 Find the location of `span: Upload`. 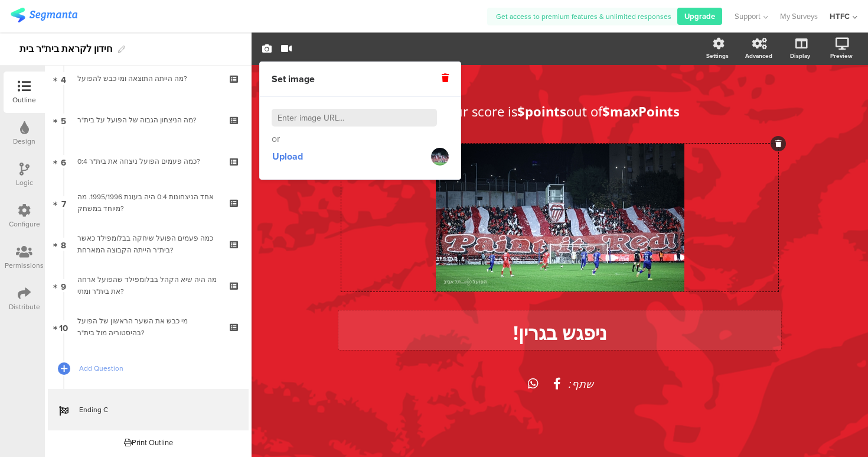

span: Upload is located at coordinates (288, 156).